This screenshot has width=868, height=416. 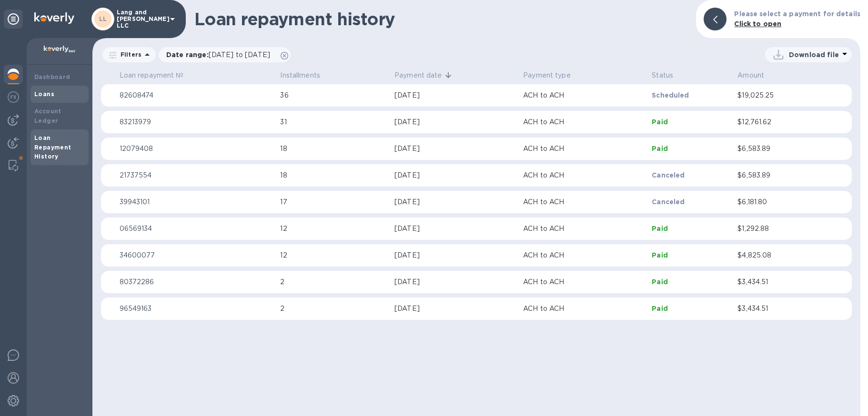 I want to click on span: Loan repayment №, so click(x=158, y=75).